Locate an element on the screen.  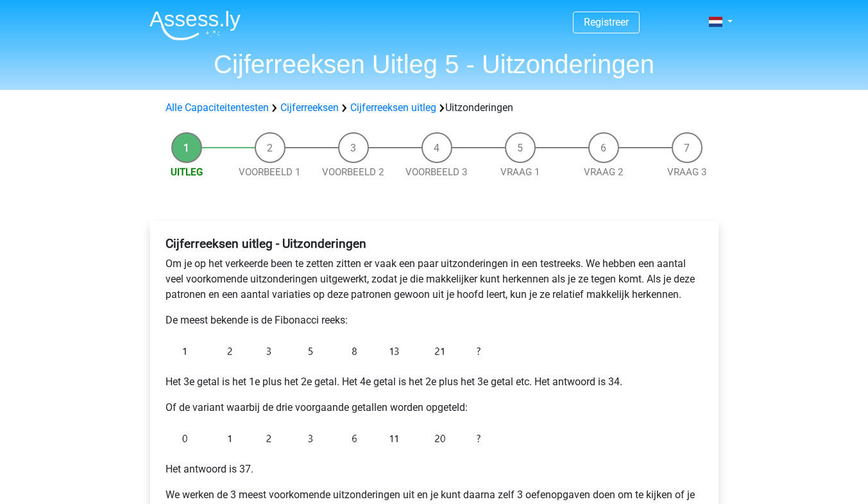
a: Uitleg is located at coordinates (187, 172).